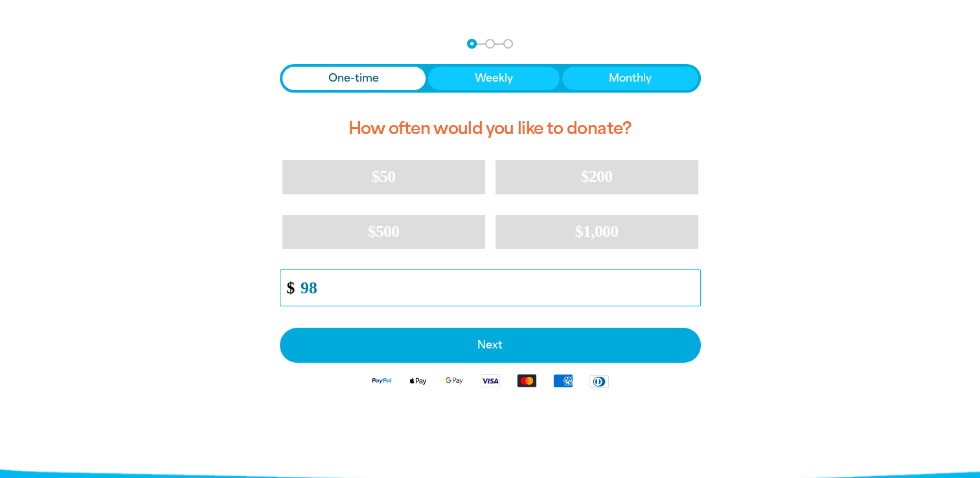 This screenshot has width=980, height=478. Describe the element at coordinates (454, 380) in the screenshot. I see `img: Google Pay logo` at that location.